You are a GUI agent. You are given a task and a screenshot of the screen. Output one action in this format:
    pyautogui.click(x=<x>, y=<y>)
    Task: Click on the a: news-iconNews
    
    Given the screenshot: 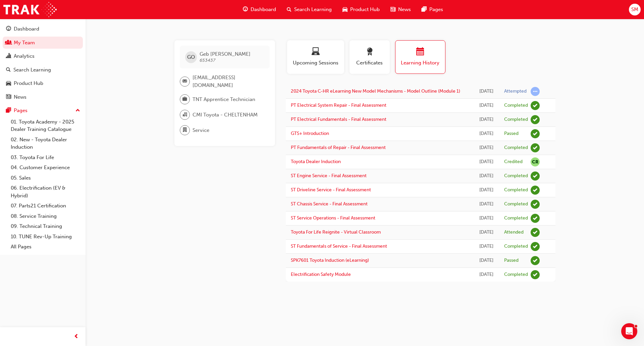 What is the action you would take?
    pyautogui.click(x=400, y=10)
    